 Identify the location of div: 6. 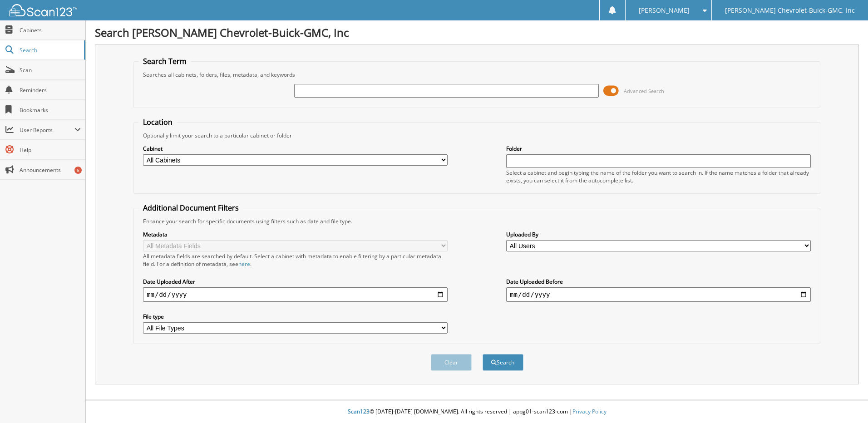
(78, 170).